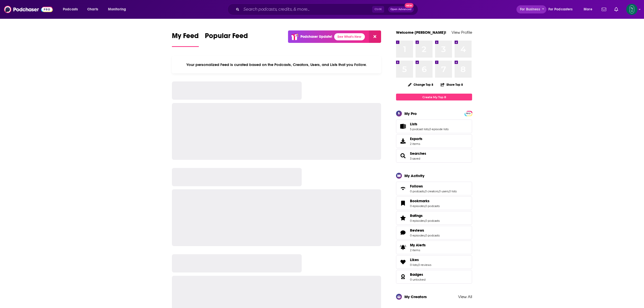  I want to click on a: Charts, so click(92, 9).